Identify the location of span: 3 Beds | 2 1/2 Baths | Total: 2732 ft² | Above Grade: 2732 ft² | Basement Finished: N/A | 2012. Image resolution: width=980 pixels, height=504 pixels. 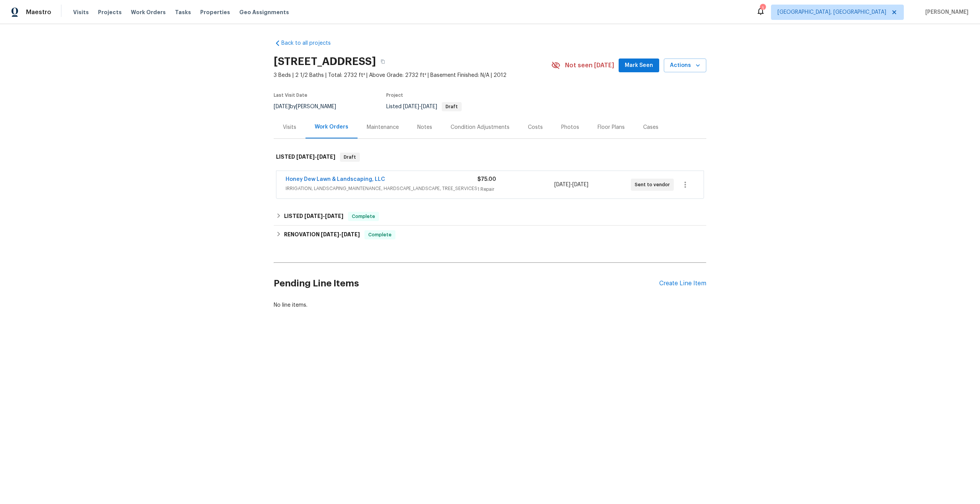
(412, 76).